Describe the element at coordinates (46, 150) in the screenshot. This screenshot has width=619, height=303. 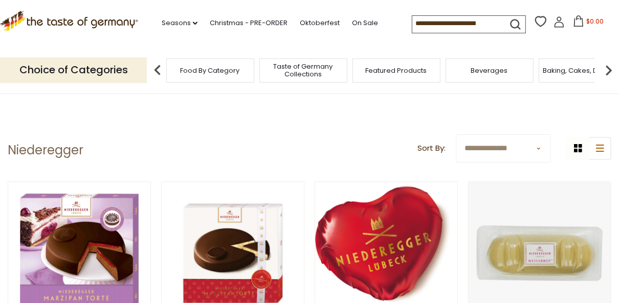
I see `h1: Niederegger` at that location.